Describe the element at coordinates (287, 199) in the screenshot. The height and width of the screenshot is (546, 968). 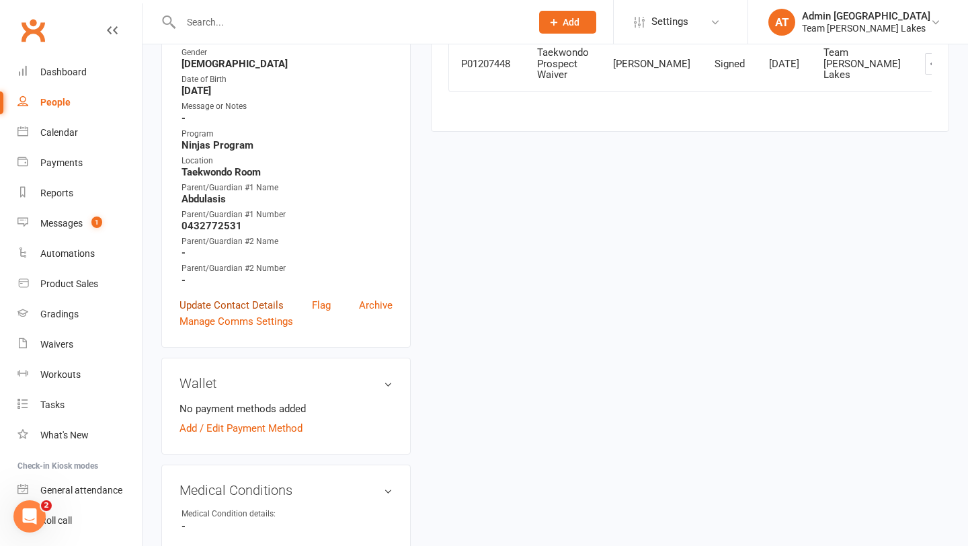
I see `strong: Abdulasis` at that location.